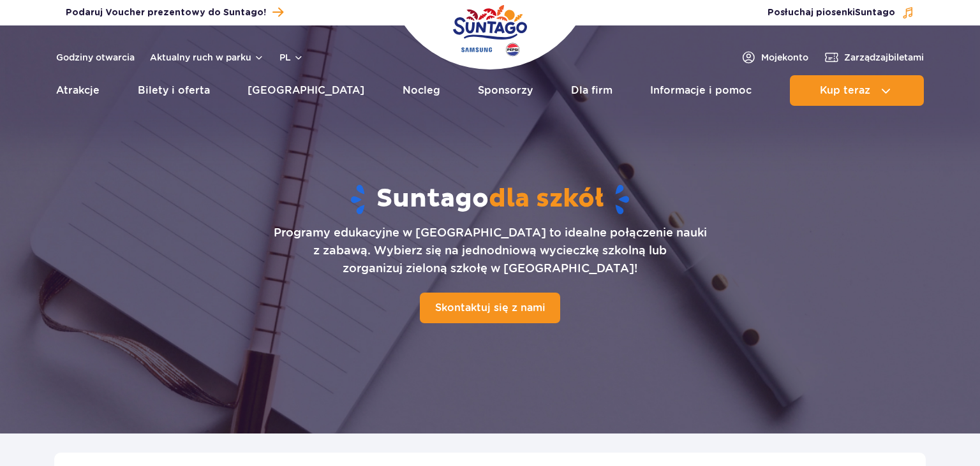 The width and height of the screenshot is (980, 466). Describe the element at coordinates (701, 91) in the screenshot. I see `a: Informacje i pomoc` at that location.